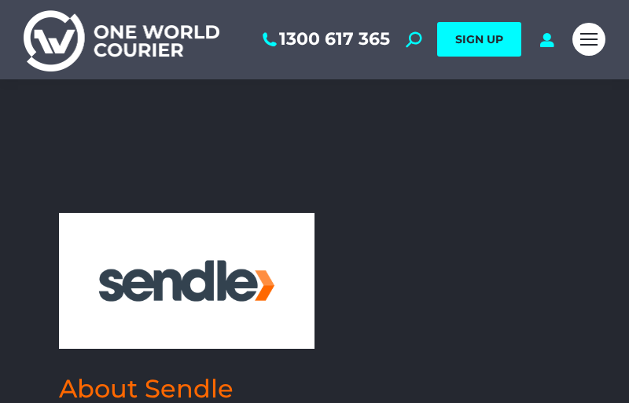  I want to click on a: SIGN UP, so click(479, 39).